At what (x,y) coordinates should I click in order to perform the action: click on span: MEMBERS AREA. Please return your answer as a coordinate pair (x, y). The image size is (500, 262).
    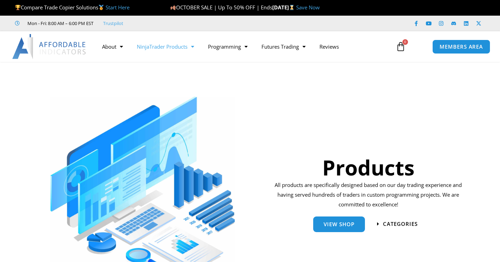
    Looking at the image, I should click on (461, 47).